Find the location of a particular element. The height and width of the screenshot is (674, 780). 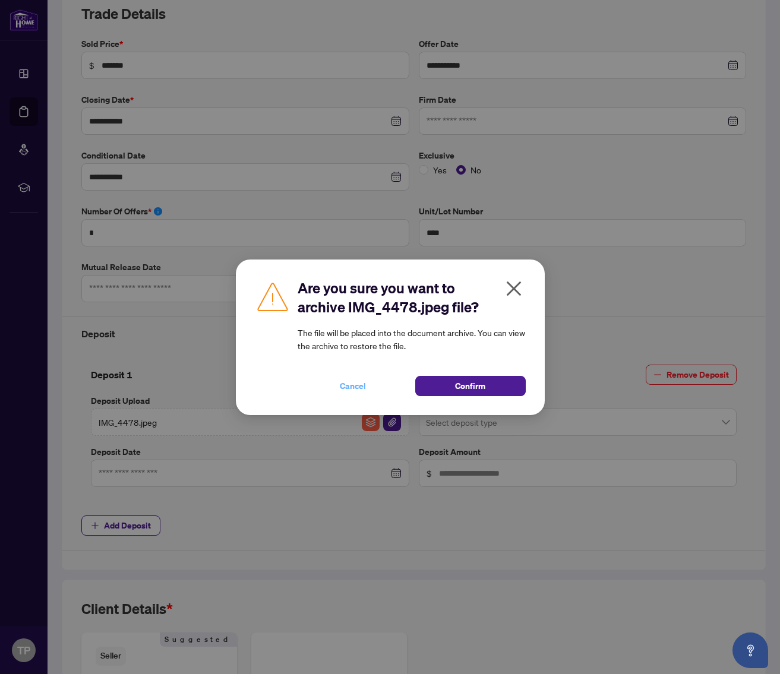

span: close is located at coordinates (514, 289).